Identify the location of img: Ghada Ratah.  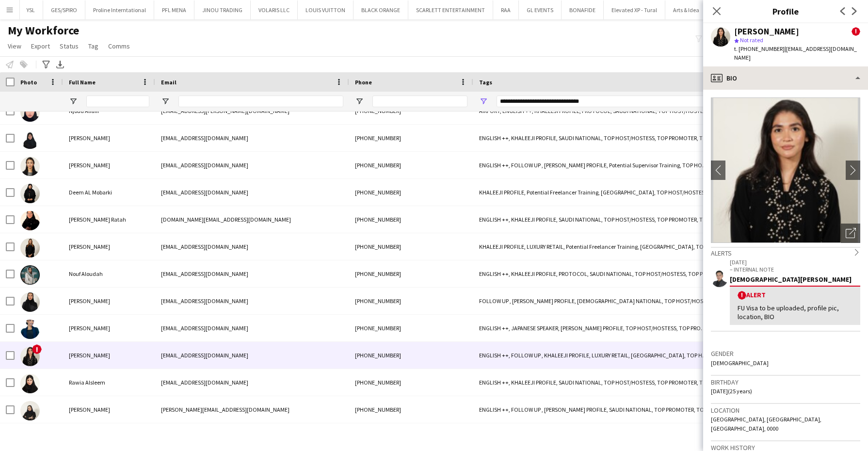
(30, 221).